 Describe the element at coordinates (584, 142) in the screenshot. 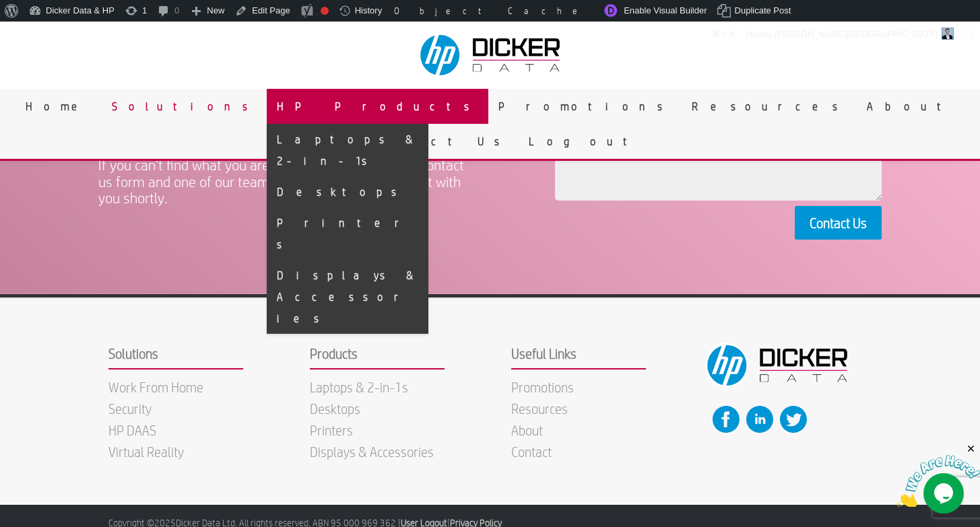

I see `a: Logout` at that location.